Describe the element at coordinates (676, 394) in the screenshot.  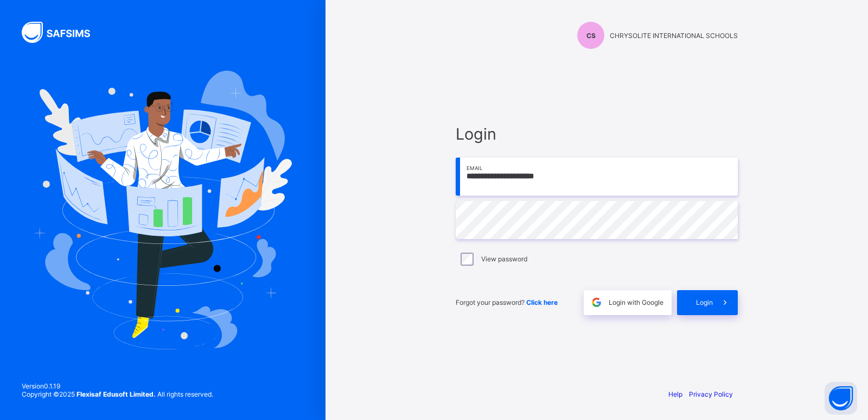
I see `a: Help` at that location.